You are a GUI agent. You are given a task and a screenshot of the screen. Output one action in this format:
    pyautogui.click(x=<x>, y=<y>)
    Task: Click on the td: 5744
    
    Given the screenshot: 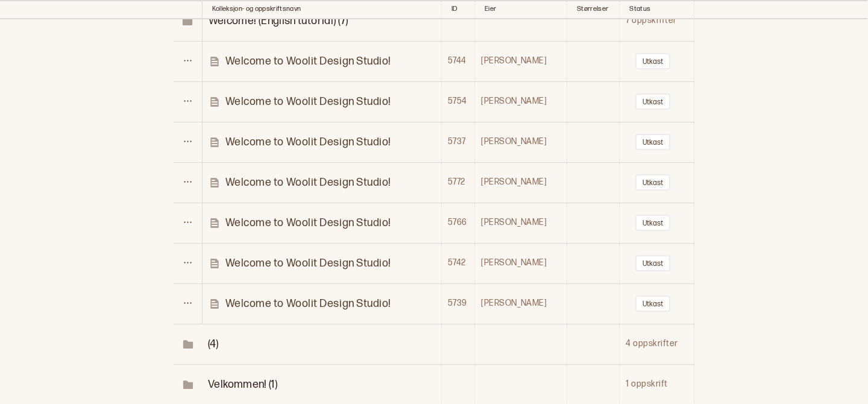 What is the action you would take?
    pyautogui.click(x=458, y=61)
    